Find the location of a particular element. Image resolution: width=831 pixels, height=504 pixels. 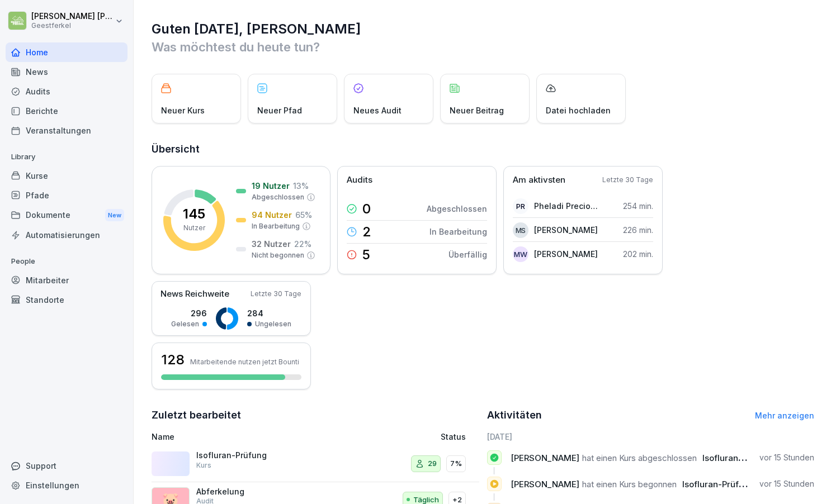

p: Neues Audit is located at coordinates (377, 110).